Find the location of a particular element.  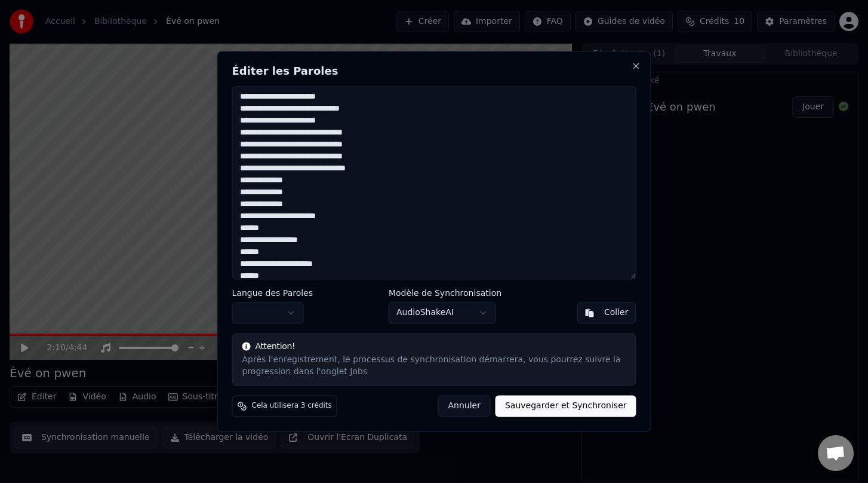

button: Sauvegarder et Synchroniser is located at coordinates (566, 406).